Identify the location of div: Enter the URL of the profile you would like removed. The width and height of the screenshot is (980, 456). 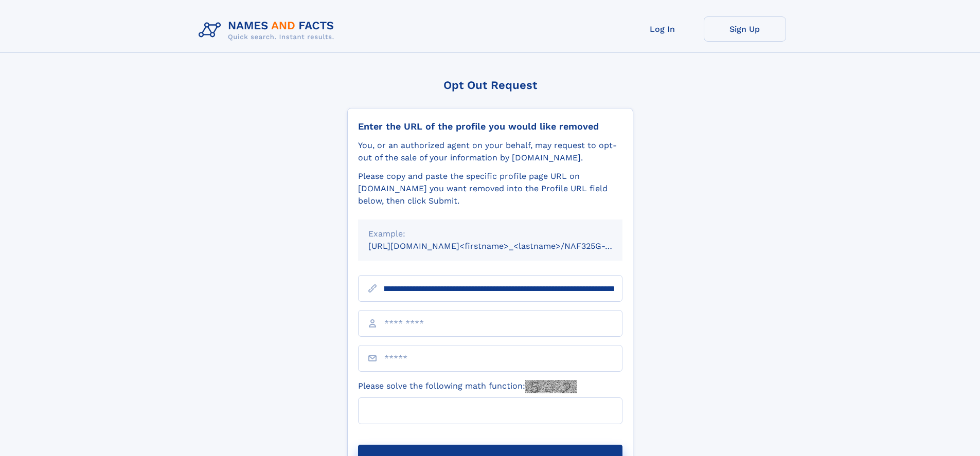
(490, 127).